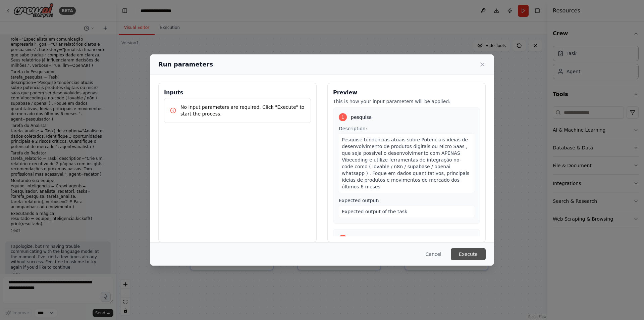 This screenshot has width=644, height=320. What do you see at coordinates (407, 101) in the screenshot?
I see `p: This is how your input parameters will be applied:` at bounding box center [407, 101].